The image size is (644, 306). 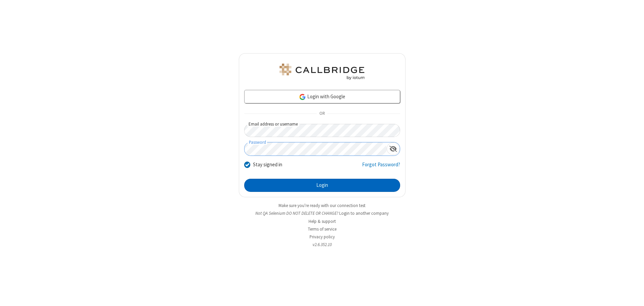 I want to click on a: Privacy policy, so click(x=322, y=237).